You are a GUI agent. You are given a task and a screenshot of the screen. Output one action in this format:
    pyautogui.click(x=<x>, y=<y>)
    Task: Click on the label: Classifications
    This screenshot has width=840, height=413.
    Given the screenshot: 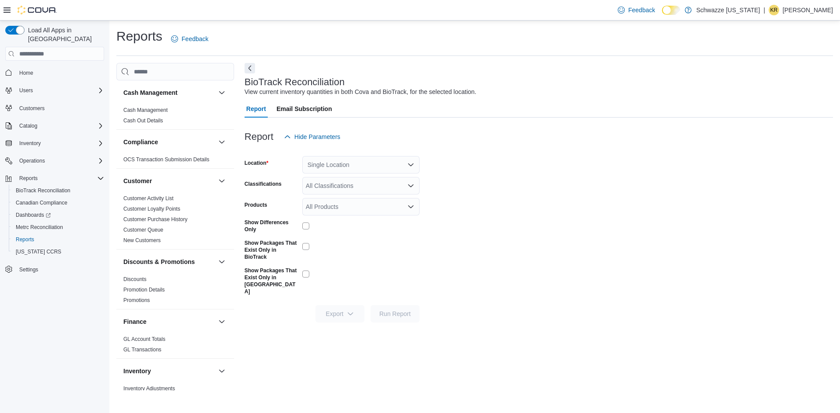 What is the action you would take?
    pyautogui.click(x=263, y=184)
    